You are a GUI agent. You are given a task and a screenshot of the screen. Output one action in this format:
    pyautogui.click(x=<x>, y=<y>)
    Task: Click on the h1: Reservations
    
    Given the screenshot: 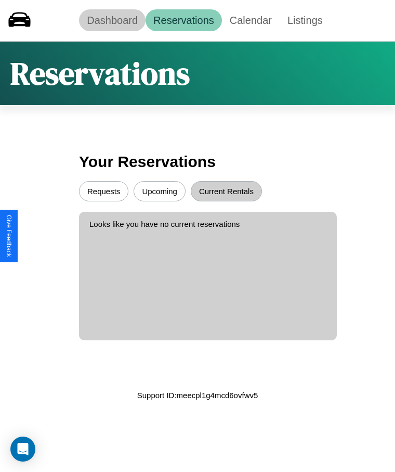 What is the action you would take?
    pyautogui.click(x=100, y=73)
    